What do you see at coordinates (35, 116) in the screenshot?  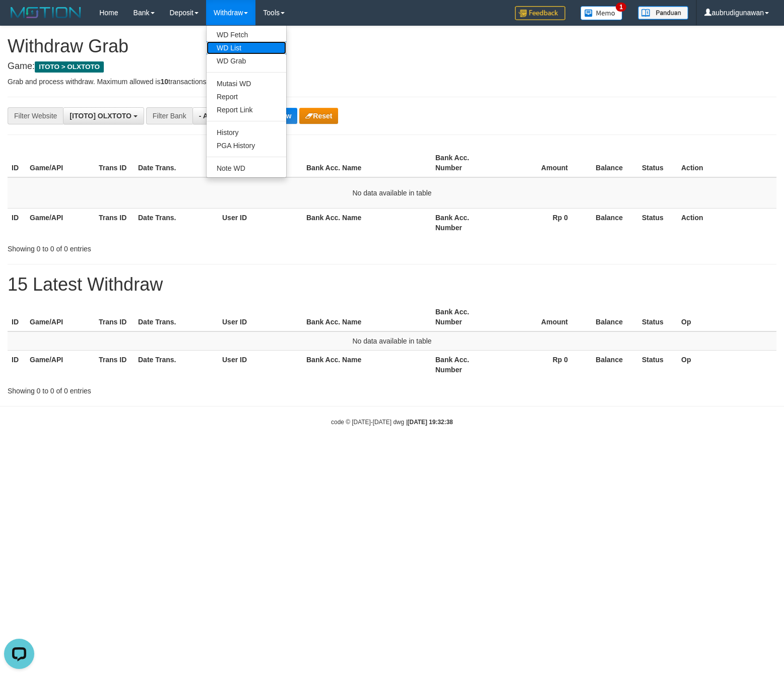 I see `div: Filter Website` at bounding box center [35, 116].